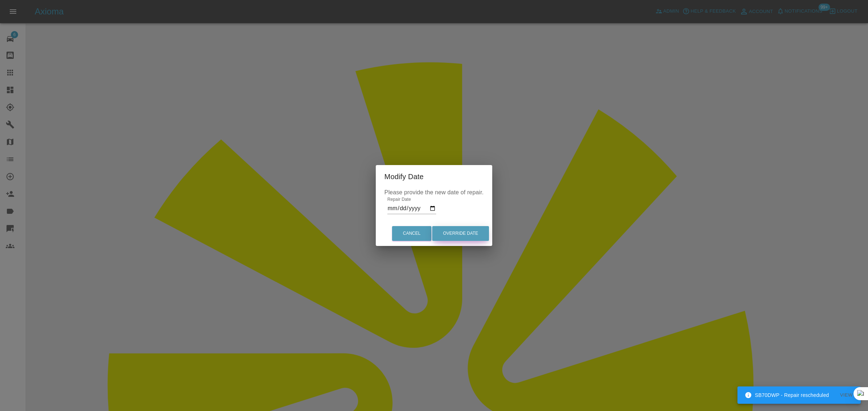  Describe the element at coordinates (411, 234) in the screenshot. I see `button: Cancel` at that location.